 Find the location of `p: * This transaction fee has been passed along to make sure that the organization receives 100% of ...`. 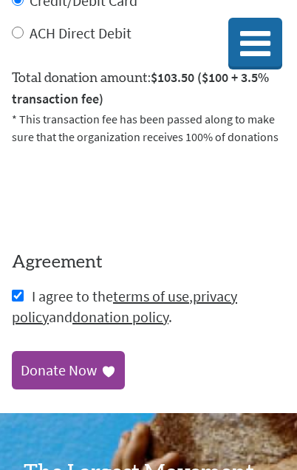

p: * This transaction fee has been passed along to make sure that the organization receives 100% of ... is located at coordinates (148, 128).